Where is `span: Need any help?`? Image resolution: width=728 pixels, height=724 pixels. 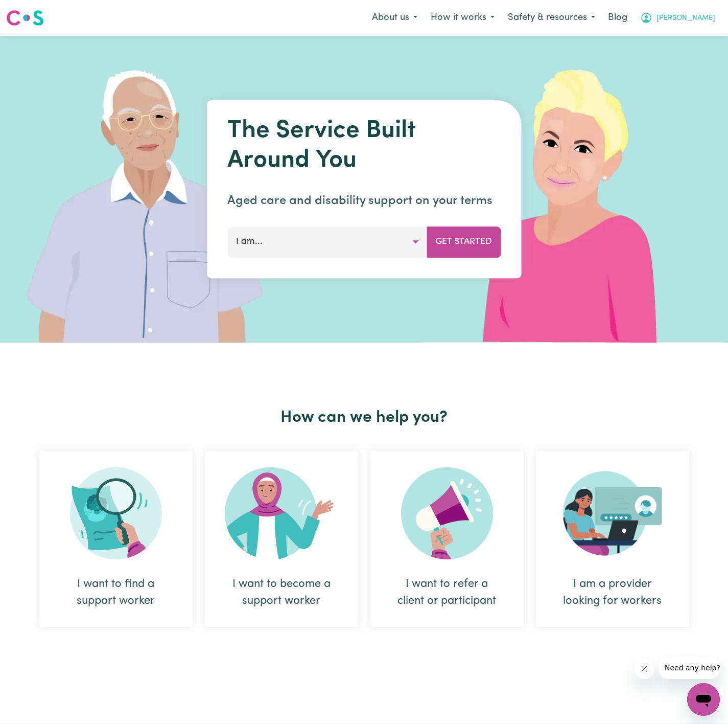 span: Need any help? is located at coordinates (34, 12).